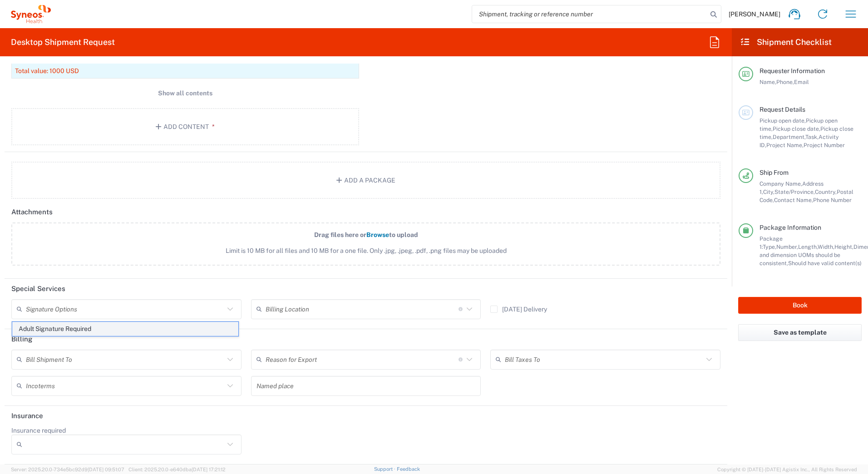  Describe the element at coordinates (793, 200) in the screenshot. I see `span: Contact Name,` at that location.